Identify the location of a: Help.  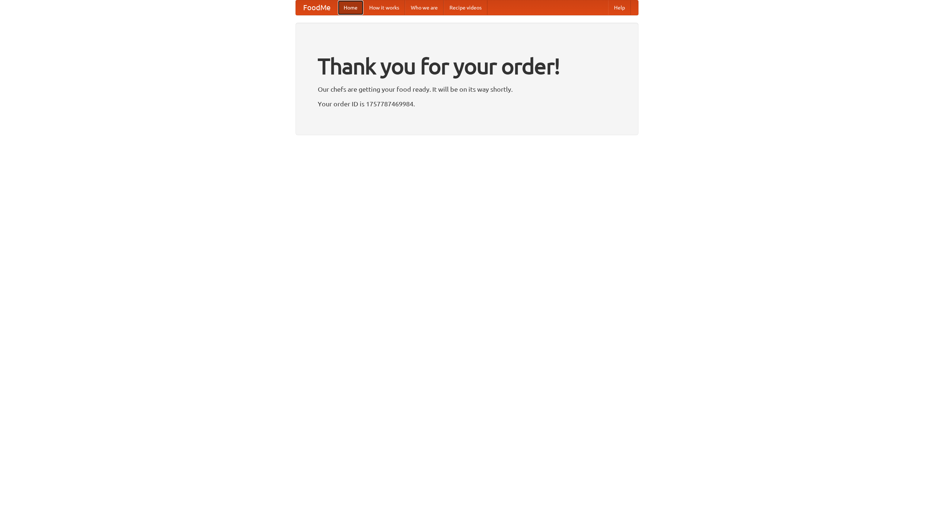
(620, 8).